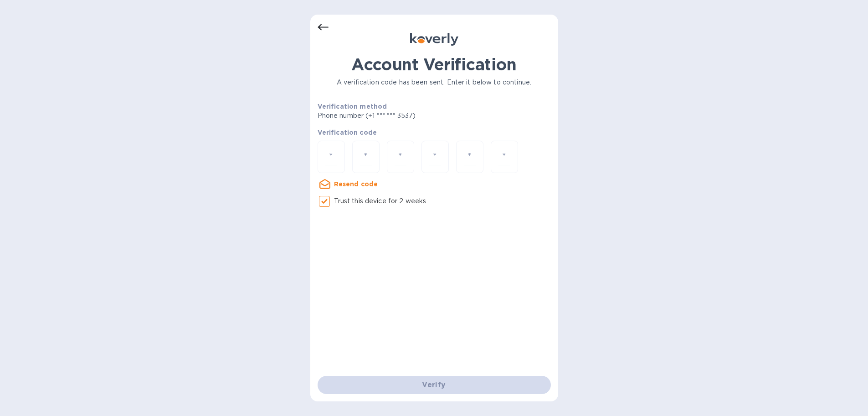 This screenshot has height=416, width=868. What do you see at coordinates (356, 184) in the screenshot?
I see `u: Resend code` at bounding box center [356, 184].